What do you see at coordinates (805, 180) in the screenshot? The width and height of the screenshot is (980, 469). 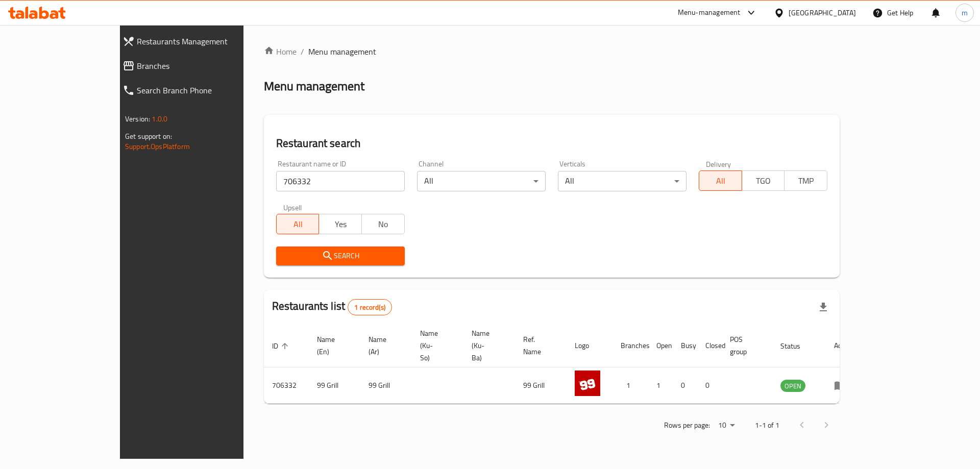 I see `button: TMP` at bounding box center [805, 180].